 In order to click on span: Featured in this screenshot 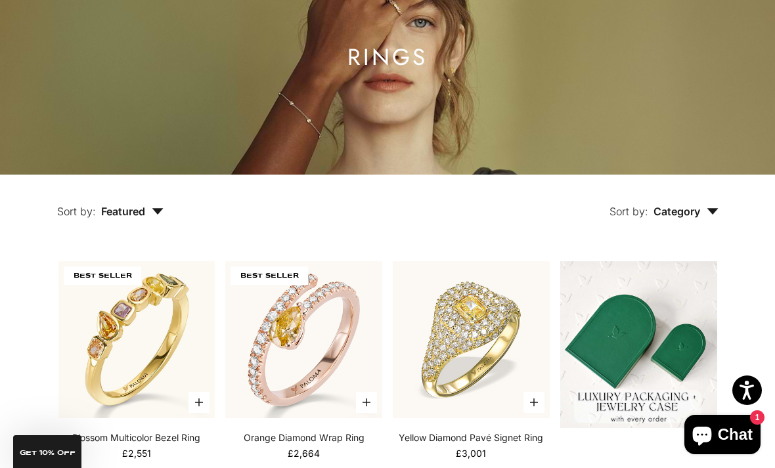, I will do `click(132, 211)`.